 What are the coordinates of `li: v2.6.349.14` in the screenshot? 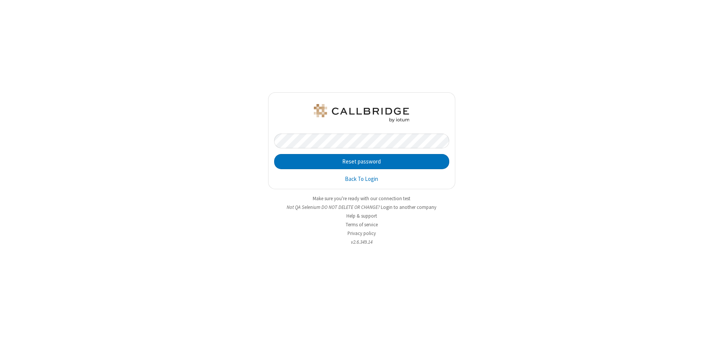 It's located at (362, 242).